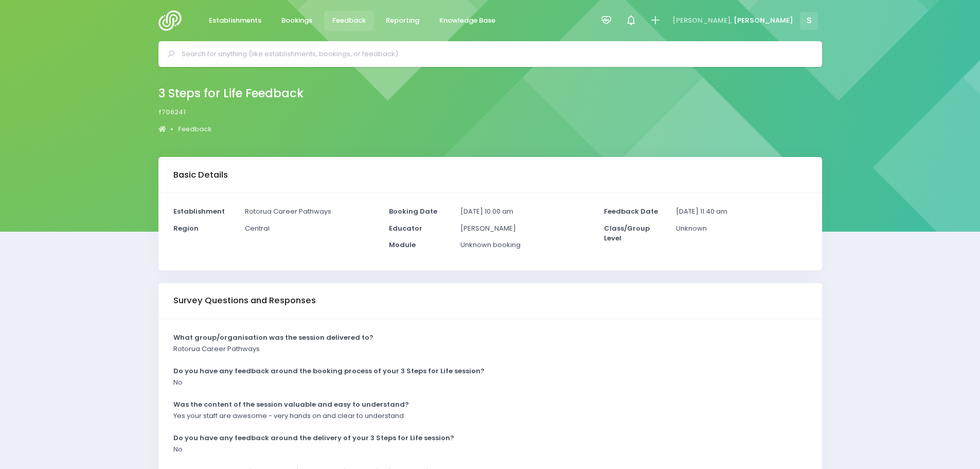 This screenshot has height=469, width=980. Describe the element at coordinates (467, 21) in the screenshot. I see `span: Knowledge Base` at that location.